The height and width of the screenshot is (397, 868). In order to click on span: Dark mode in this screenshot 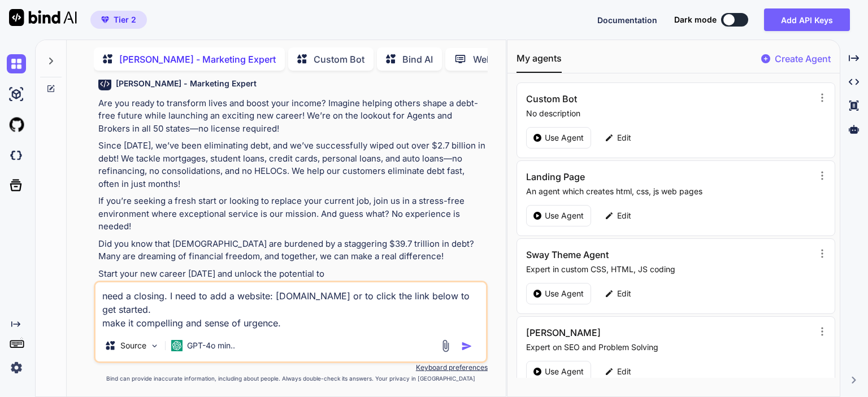, I will do `click(695, 20)`.